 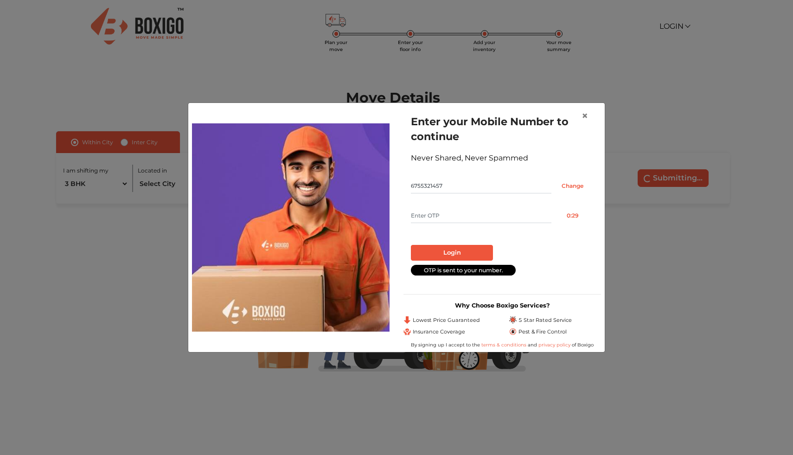 I want to click on div: By signing up I accept to the and of Boxigo, so click(x=502, y=344).